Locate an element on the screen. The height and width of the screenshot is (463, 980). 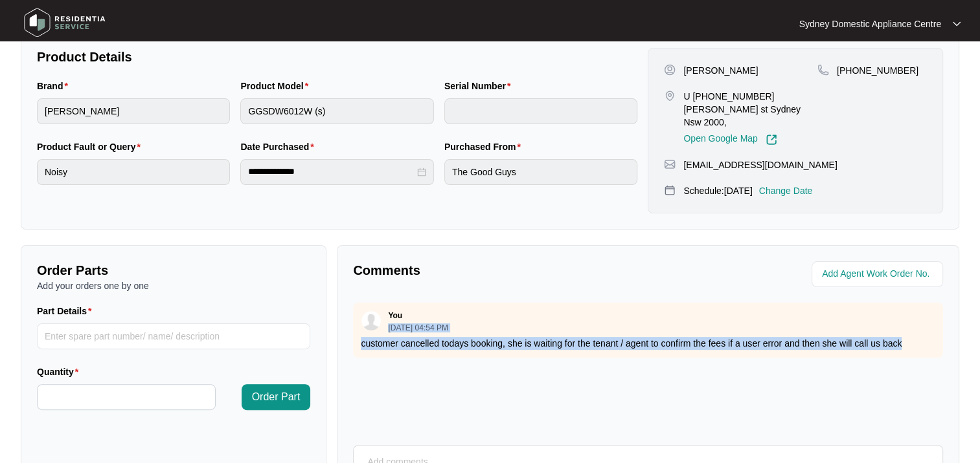
p: Order Parts is located at coordinates (173, 270).